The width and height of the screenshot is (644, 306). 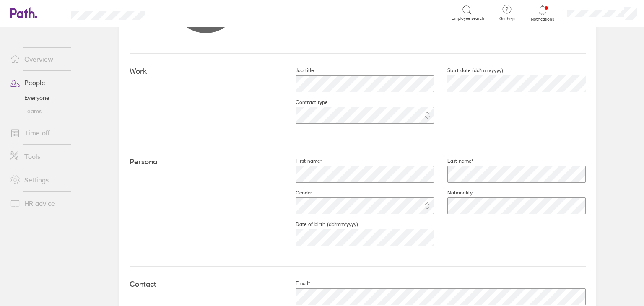 What do you see at coordinates (37, 133) in the screenshot?
I see `a: Time off` at bounding box center [37, 133].